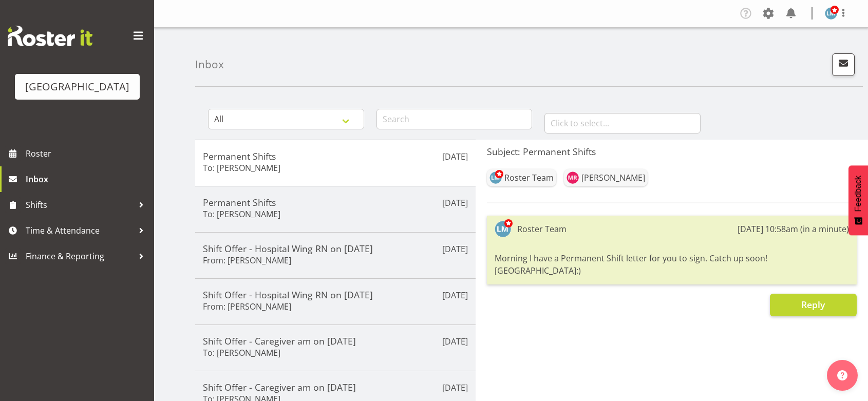 This screenshot has height=401, width=868. What do you see at coordinates (454, 119) in the screenshot?
I see `input: Search` at bounding box center [454, 119].